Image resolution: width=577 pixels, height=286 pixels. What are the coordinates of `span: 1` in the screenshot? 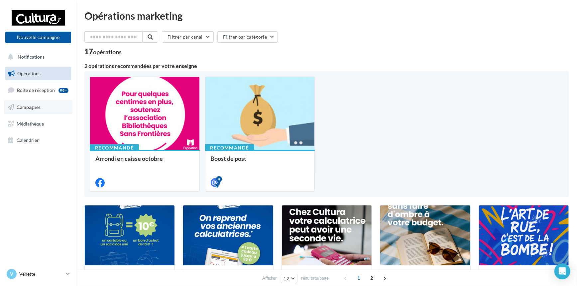 It's located at (359, 278).